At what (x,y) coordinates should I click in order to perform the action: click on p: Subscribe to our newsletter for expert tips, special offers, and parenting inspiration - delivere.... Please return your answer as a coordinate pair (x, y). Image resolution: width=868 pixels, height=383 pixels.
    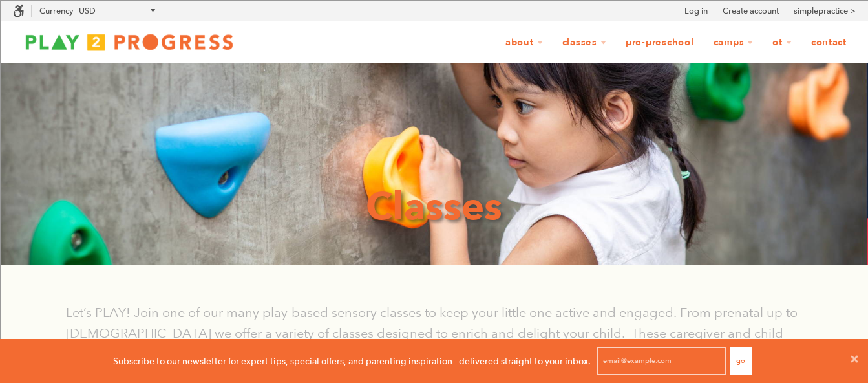
    Looking at the image, I should click on (352, 361).